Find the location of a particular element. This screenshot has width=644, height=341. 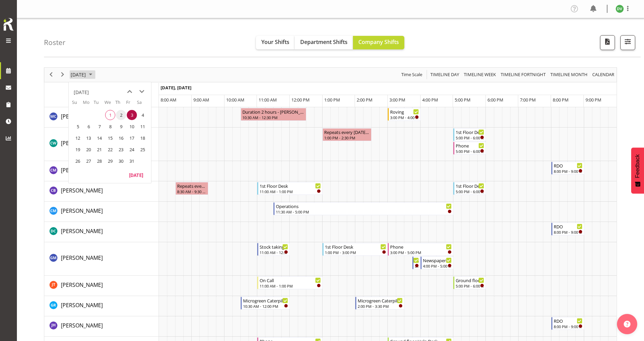

div: next period is located at coordinates (62, 74).